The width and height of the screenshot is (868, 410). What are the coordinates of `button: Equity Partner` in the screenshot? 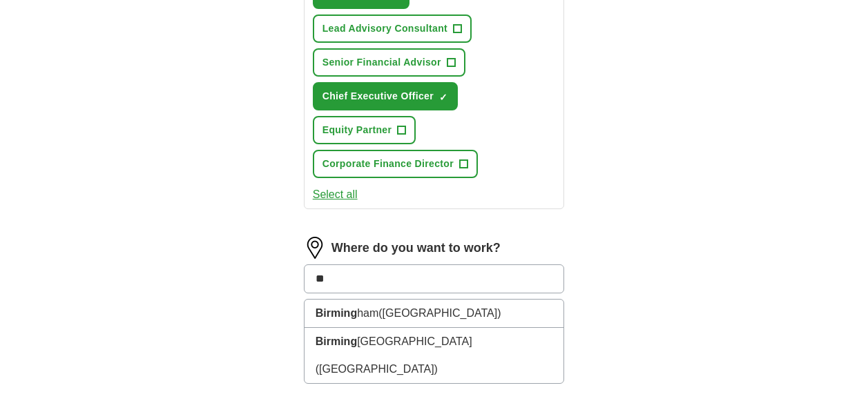 It's located at (364, 129).